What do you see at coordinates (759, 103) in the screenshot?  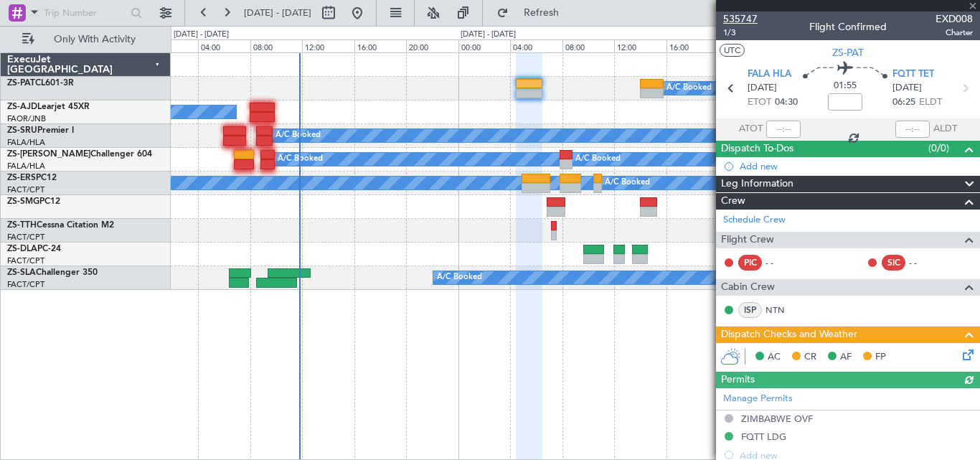 I see `span: ETOT` at bounding box center [759, 103].